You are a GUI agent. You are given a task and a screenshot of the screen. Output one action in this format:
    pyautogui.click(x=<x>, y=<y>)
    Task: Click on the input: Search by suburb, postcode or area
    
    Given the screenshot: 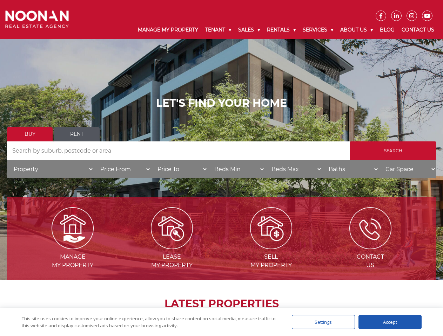 What is the action you would take?
    pyautogui.click(x=178, y=151)
    